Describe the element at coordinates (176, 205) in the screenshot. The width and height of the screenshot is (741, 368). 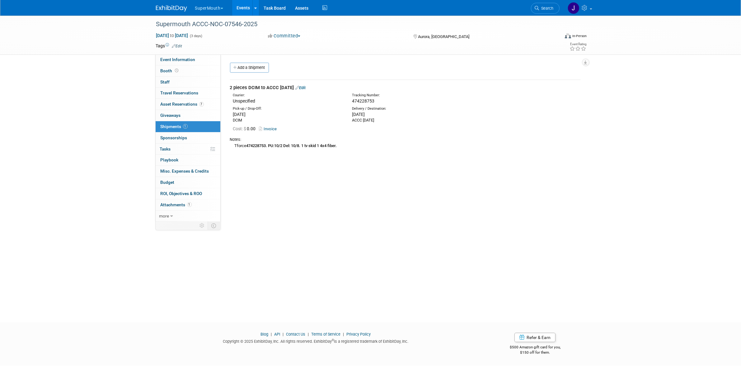
I see `span: Attachments` at that location.